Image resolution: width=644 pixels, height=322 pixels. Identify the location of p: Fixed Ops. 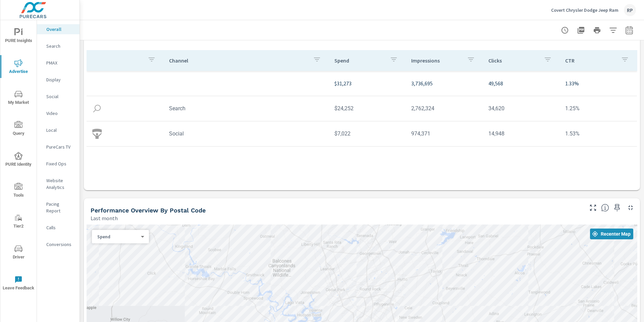
(60, 163).